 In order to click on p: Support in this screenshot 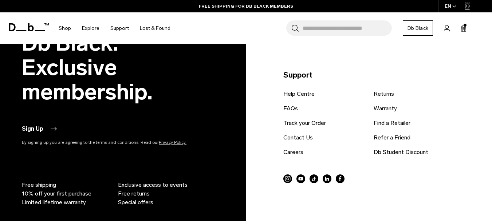, I will do `click(377, 75)`.